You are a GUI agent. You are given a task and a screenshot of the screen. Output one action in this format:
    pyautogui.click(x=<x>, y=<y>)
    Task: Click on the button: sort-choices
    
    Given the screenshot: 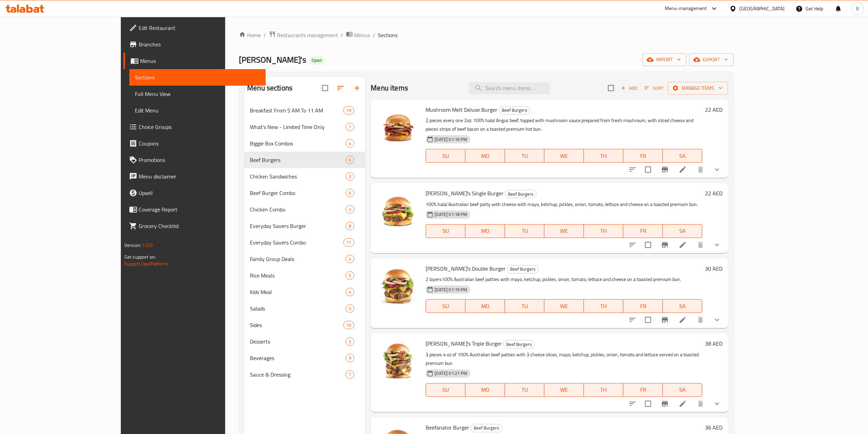 What is the action you would take?
    pyautogui.click(x=632, y=169)
    